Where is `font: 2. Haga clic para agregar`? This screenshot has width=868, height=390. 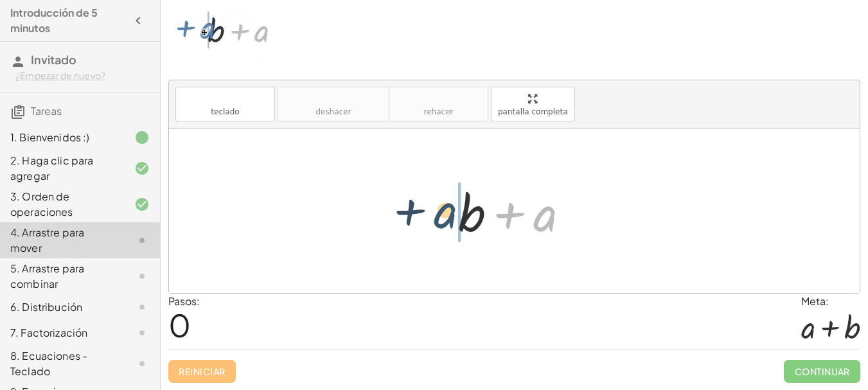
font: 2. Haga clic para agregar is located at coordinates (52, 168).